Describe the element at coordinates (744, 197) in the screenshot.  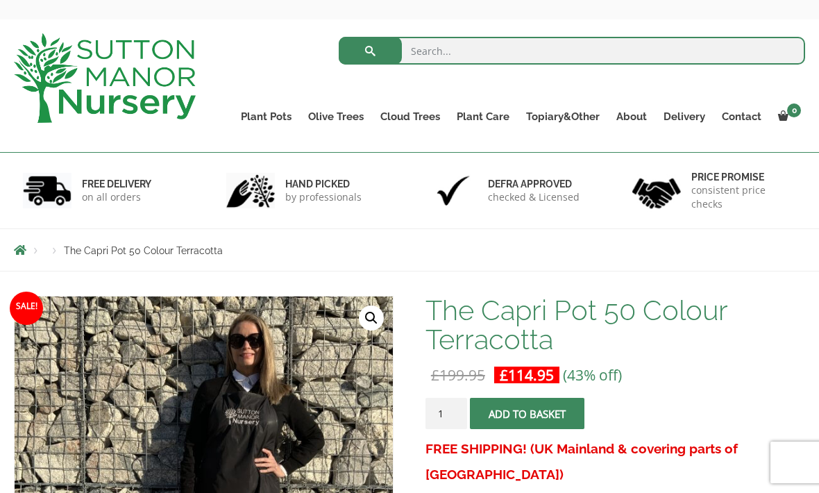
I see `p: consistent price checks` at that location.